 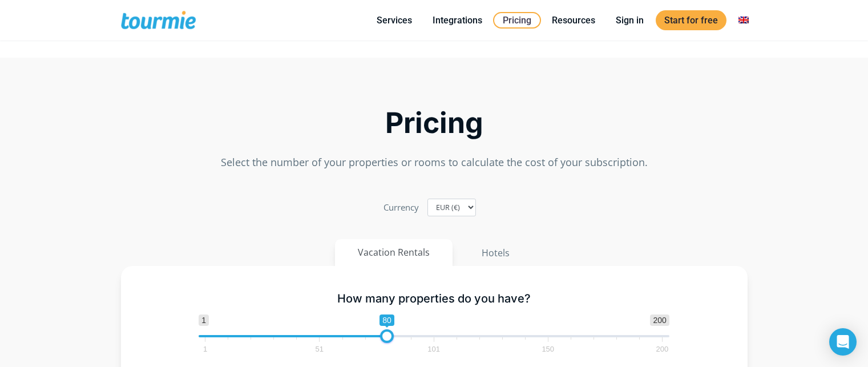 I want to click on span: 51, so click(x=320, y=348).